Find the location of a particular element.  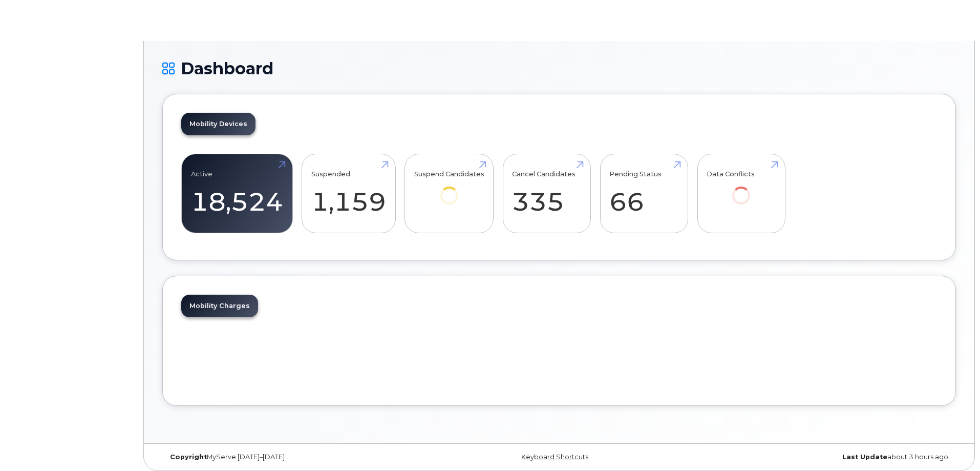

a: Mobility Devices is located at coordinates (218, 125).